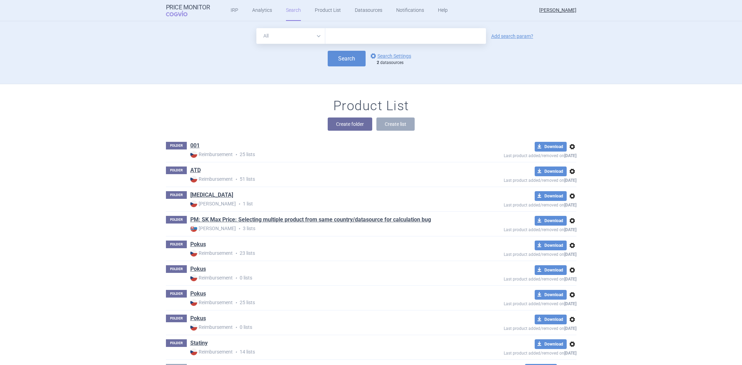 This screenshot has width=742, height=365. Describe the element at coordinates (322, 229) in the screenshot. I see `p: 3 lists` at that location.